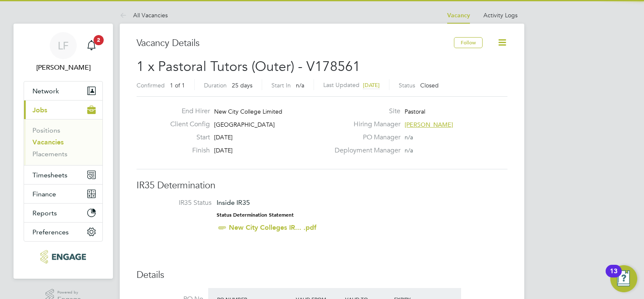  Describe the element at coordinates (63, 91) in the screenshot. I see `button: Network` at that location.